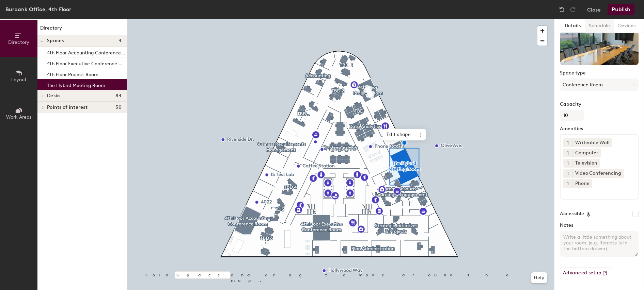 The height and width of the screenshot is (290, 644). What do you see at coordinates (399, 135) in the screenshot?
I see `span: Edit shape` at bounding box center [399, 135].